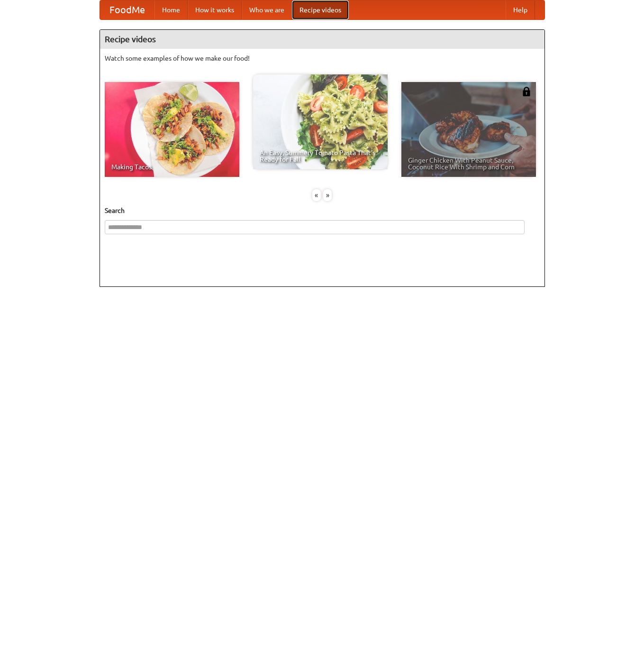 This screenshot has width=644, height=671. What do you see at coordinates (172, 167) in the screenshot?
I see `span: Making Tacos` at bounding box center [172, 167].